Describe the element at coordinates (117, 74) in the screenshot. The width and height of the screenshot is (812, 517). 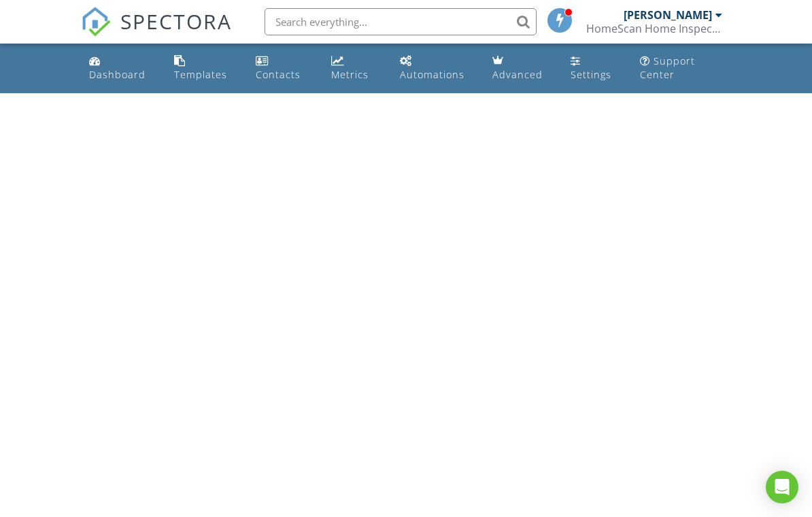
I see `div: Dashboard` at that location.